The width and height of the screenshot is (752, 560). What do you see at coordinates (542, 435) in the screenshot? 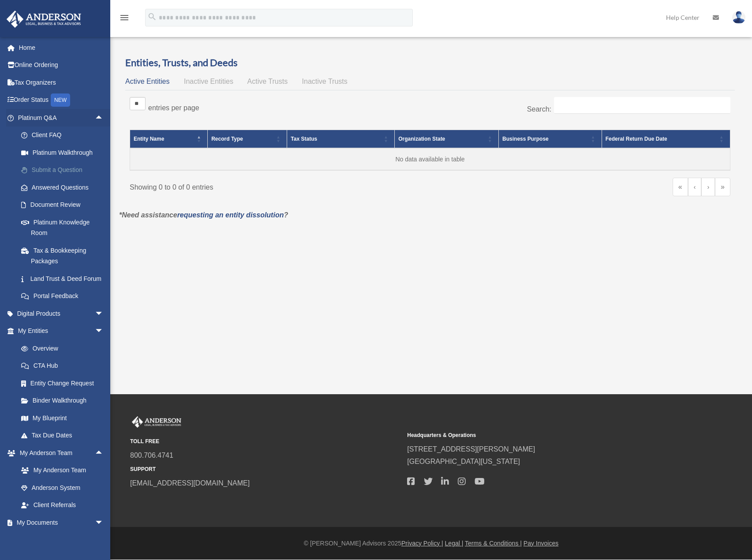
I see `small: Headquarters & Operations` at bounding box center [542, 435].